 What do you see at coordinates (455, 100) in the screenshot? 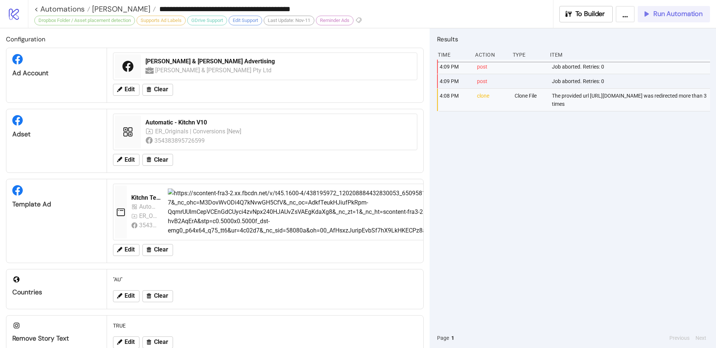
I see `div: 4:08 PM` at bounding box center [455, 100].